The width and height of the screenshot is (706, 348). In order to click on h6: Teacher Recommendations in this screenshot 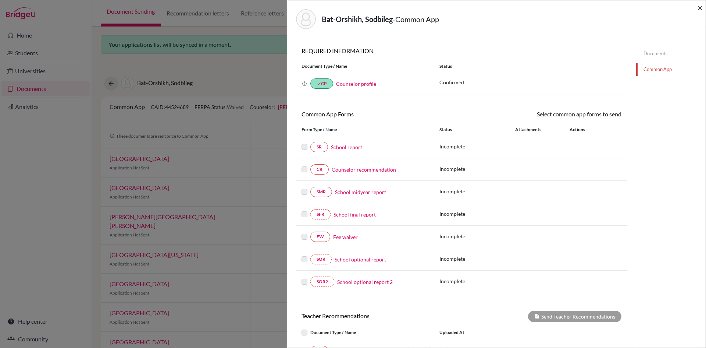, I will do `click(379, 315)`.